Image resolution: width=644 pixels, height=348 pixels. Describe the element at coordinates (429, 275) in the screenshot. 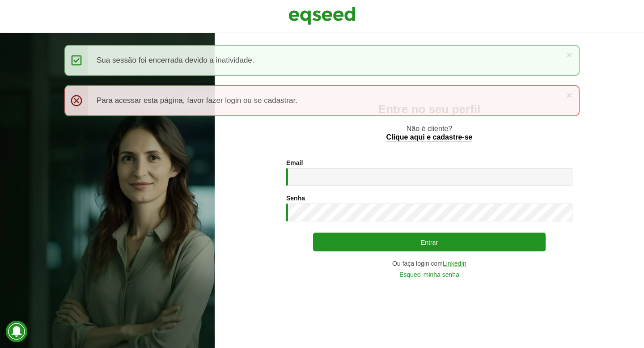

I see `a: Esqueci minha senha` at that location.